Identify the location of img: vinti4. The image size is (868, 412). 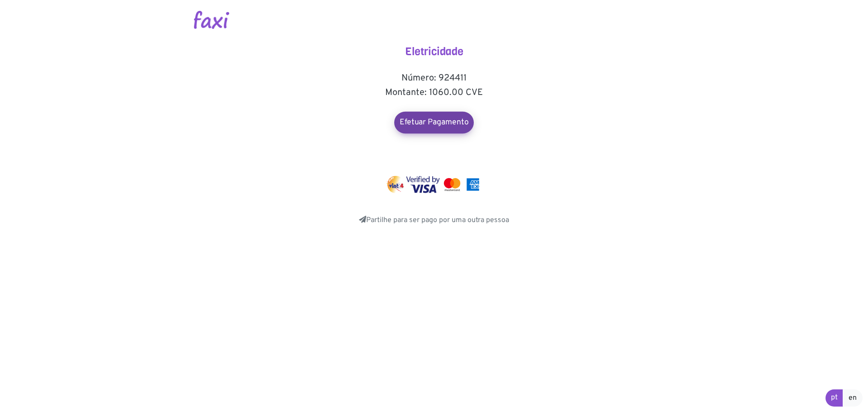
(395, 185).